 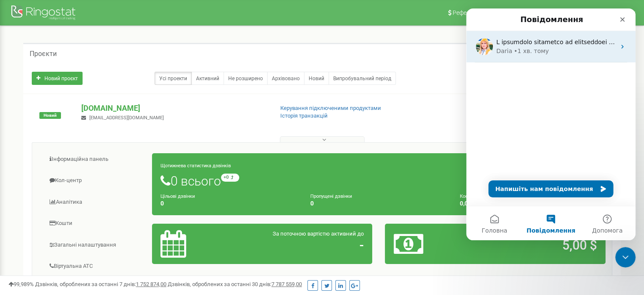 I want to click on font: Не розширено, so click(x=246, y=78).